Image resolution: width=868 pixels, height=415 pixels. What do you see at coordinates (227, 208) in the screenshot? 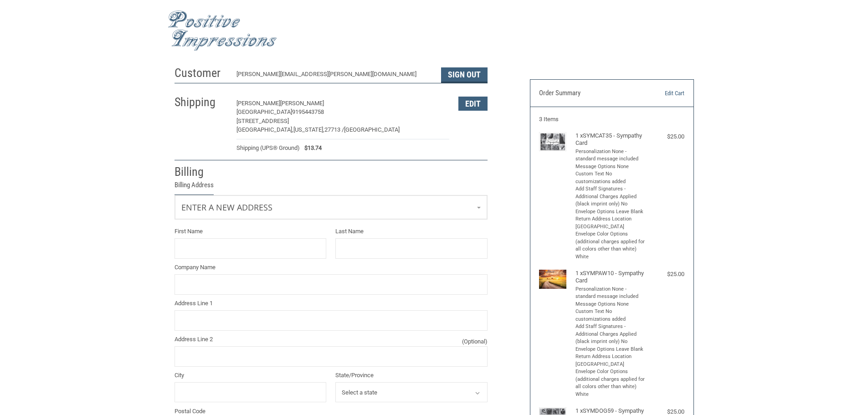
I see `span: Enter a new address` at bounding box center [227, 208].